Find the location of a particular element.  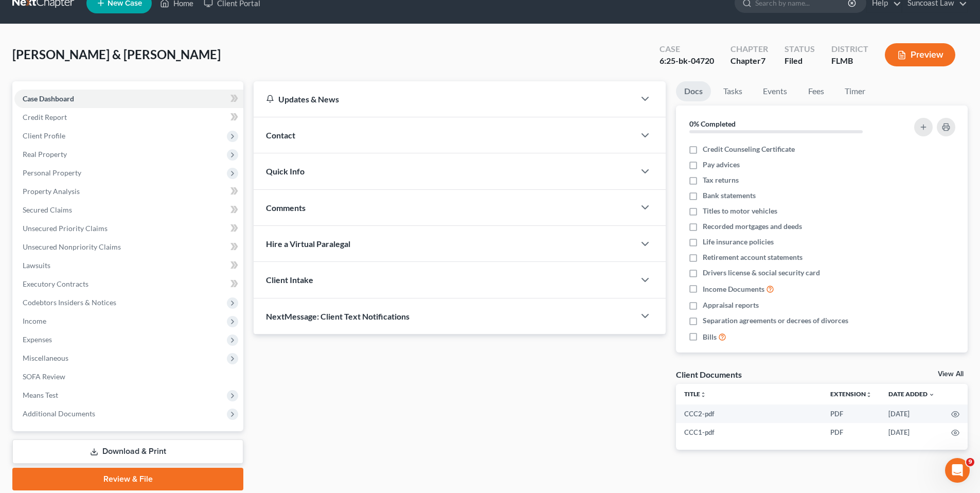

div: Updates & News is located at coordinates (444, 99).